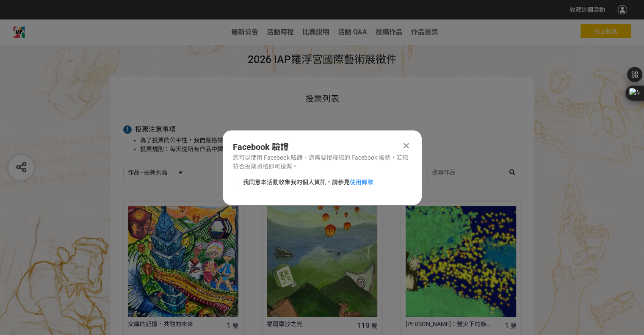  I want to click on span: 2026 IAP羅浮宮國際藝術展徵件, so click(322, 59).